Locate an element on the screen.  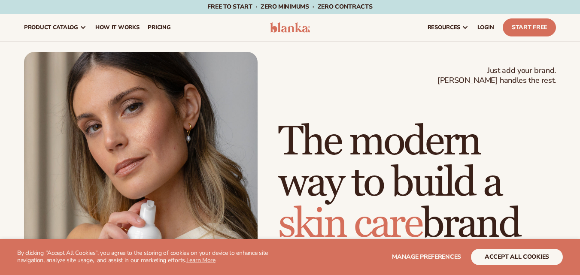
button: Manage preferences is located at coordinates (427, 257).